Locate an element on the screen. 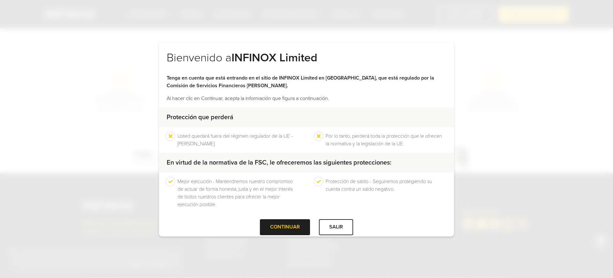  li: Por lo tanto, perderá toda la protección que le ofrecen la normativa y la legislación de la UE. is located at coordinates (386, 140).